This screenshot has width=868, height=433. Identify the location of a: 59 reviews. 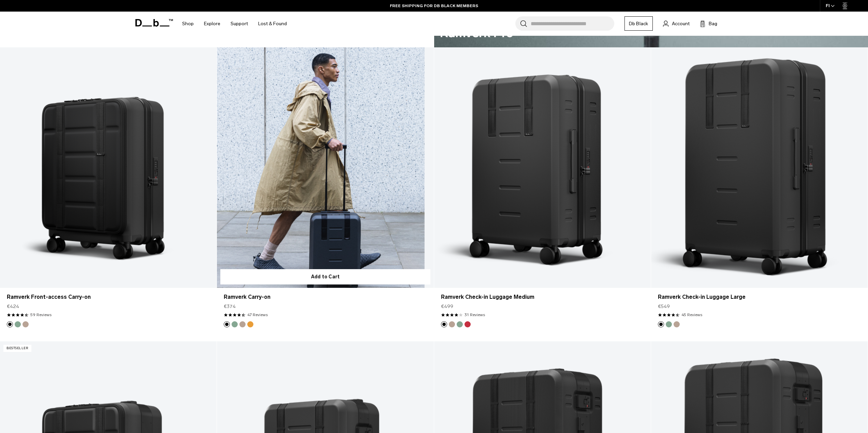
(41, 315).